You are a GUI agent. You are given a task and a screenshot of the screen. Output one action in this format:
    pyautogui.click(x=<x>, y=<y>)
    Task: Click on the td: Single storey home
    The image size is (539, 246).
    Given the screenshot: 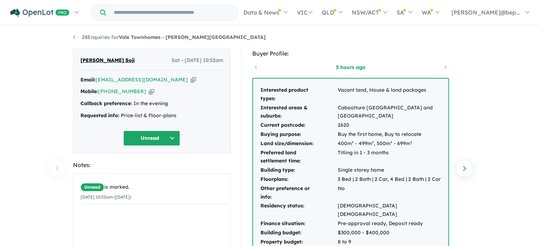 What is the action you would take?
    pyautogui.click(x=389, y=170)
    